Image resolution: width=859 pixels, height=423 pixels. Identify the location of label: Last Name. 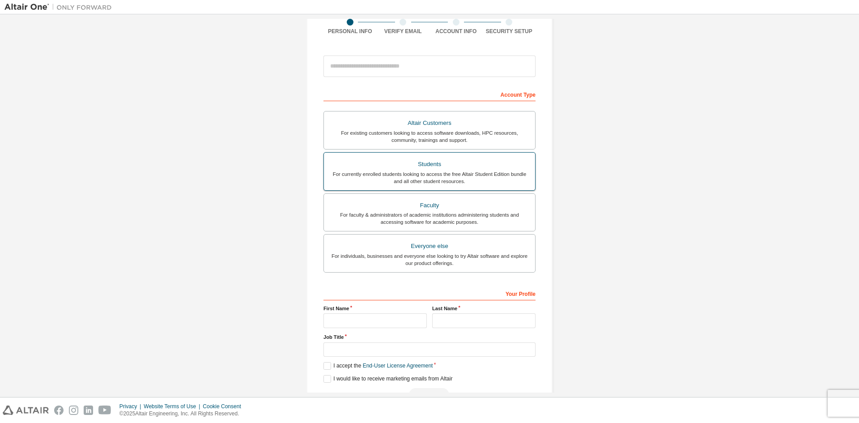
(483, 308).